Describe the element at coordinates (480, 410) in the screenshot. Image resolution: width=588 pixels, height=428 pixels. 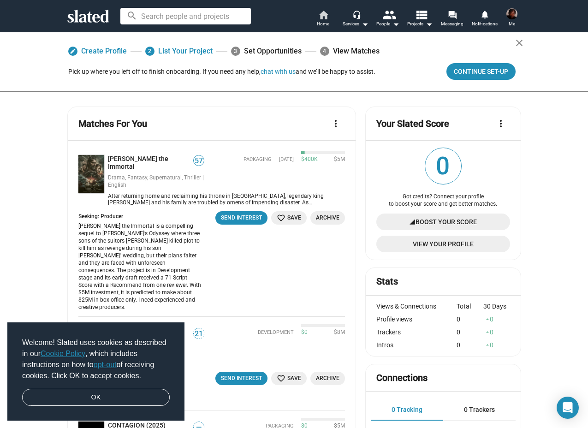
I see `span: 0 Trackers` at that location.